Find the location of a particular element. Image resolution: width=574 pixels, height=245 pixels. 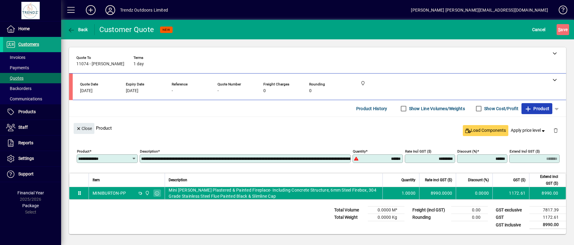

span: Financial Year is located at coordinates (31, 193).